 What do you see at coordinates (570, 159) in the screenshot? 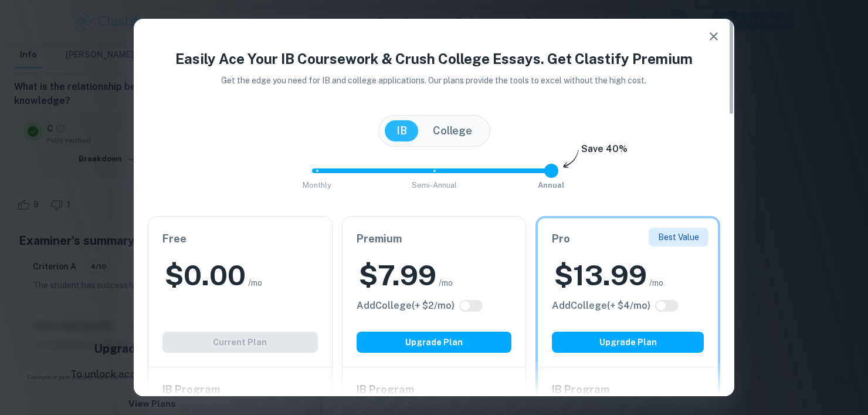
I see `img: subscription-arrow.svg` at bounding box center [570, 159].